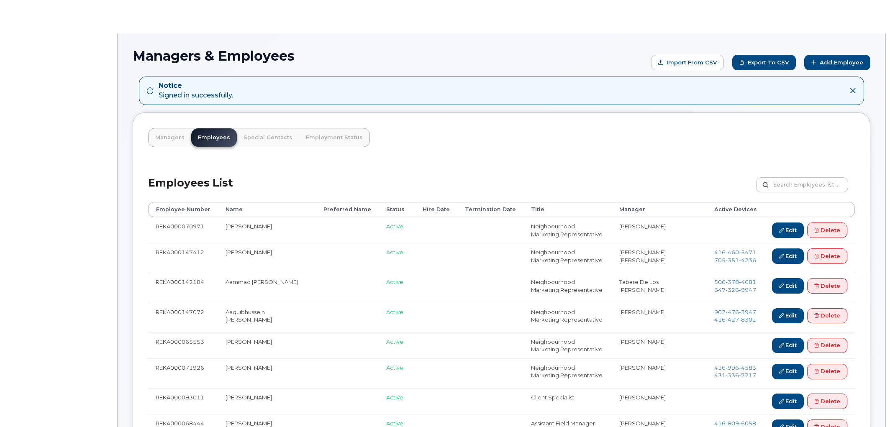 The width and height of the screenshot is (890, 427). I want to click on span: 809, so click(733, 424).